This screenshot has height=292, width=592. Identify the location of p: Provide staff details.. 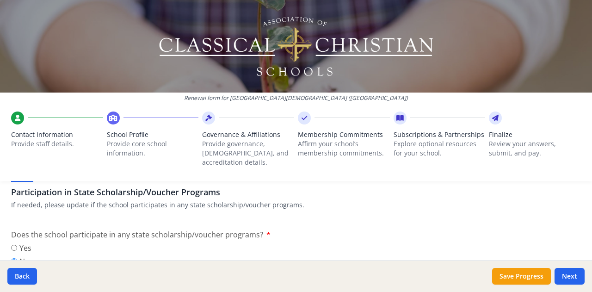
(57, 144).